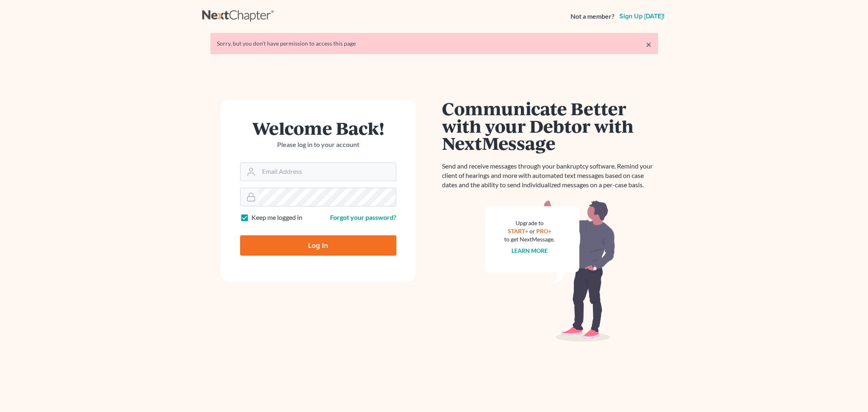  I want to click on input: Log In, so click(318, 246).